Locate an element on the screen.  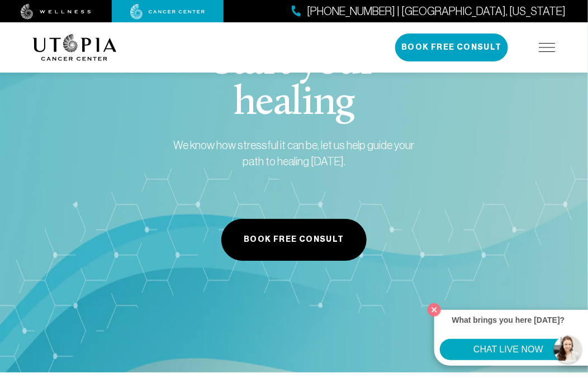
img: logo is located at coordinates (74, 47).